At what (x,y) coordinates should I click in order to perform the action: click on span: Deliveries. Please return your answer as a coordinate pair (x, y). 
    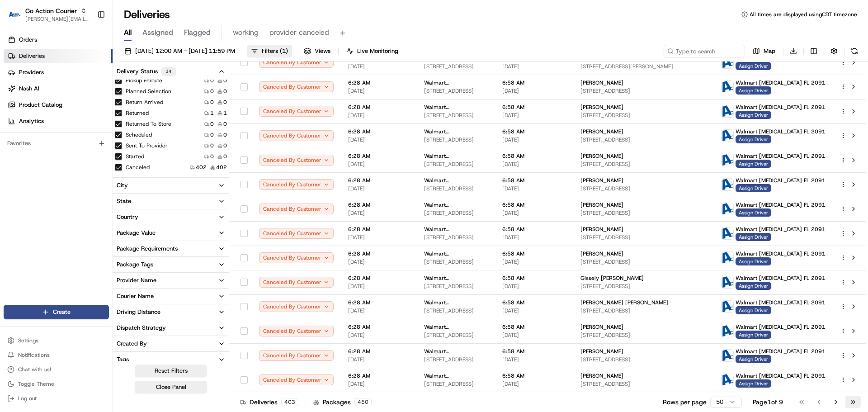
    Looking at the image, I should click on (32, 56).